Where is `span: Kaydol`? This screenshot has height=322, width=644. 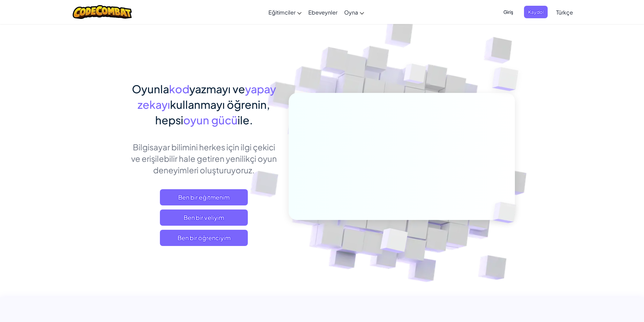 span: Kaydol is located at coordinates (536, 12).